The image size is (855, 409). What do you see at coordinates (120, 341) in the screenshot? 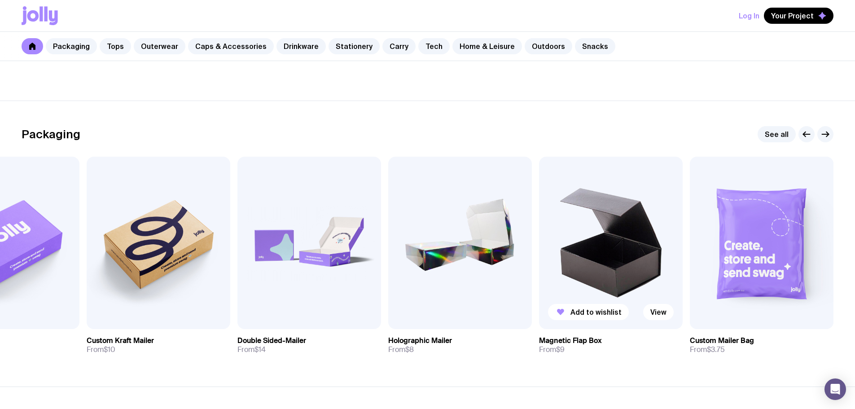
I see `h3: Custom Kraft Mailer` at bounding box center [120, 341].